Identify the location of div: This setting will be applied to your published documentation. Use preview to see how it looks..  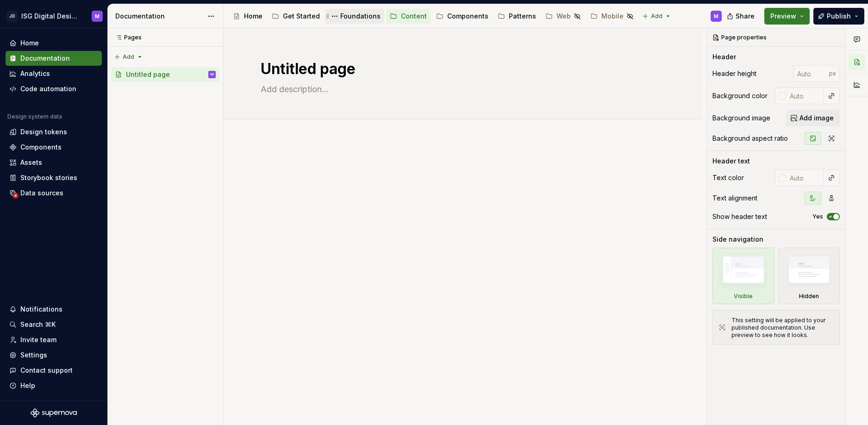
(782, 328).